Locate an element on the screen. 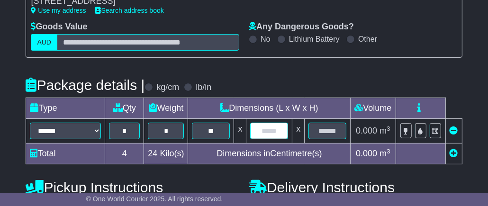  h4: Package details | is located at coordinates (85, 85).